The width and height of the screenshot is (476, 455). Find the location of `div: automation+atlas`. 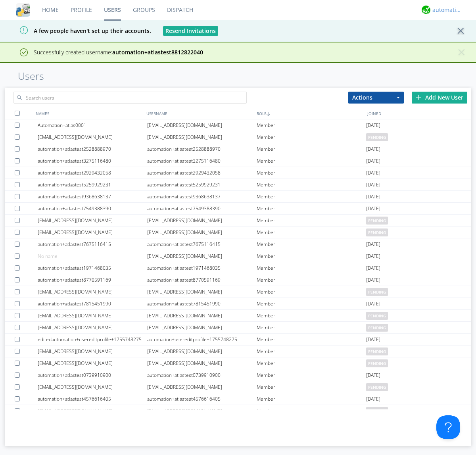

div: automation+atlas is located at coordinates (447, 10).